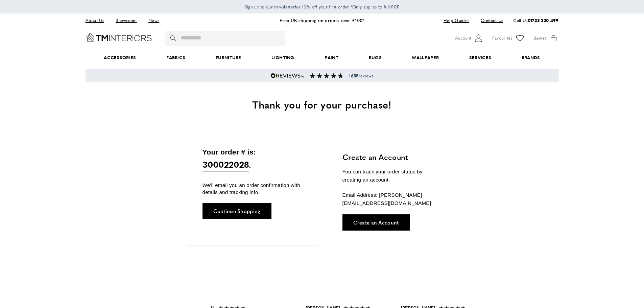 The image size is (644, 308). Describe the element at coordinates (126, 20) in the screenshot. I see `a: Showroom` at that location.